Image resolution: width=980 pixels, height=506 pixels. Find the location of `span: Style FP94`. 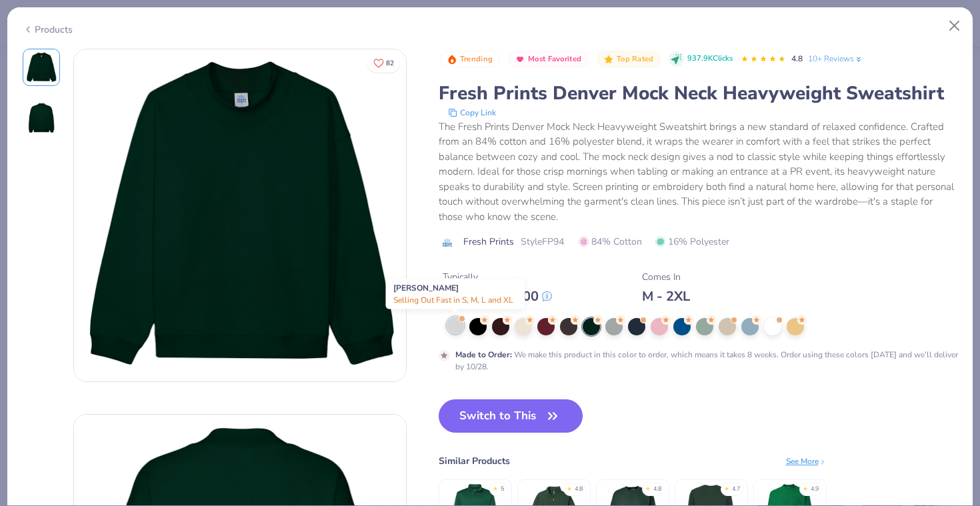

span: Style FP94 is located at coordinates (542, 241).